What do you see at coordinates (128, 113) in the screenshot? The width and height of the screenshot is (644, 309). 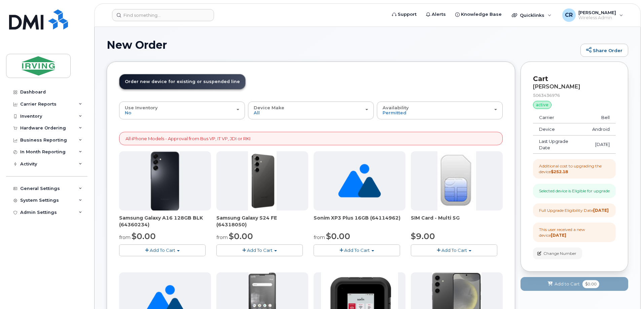 I see `span: No` at bounding box center [128, 113].